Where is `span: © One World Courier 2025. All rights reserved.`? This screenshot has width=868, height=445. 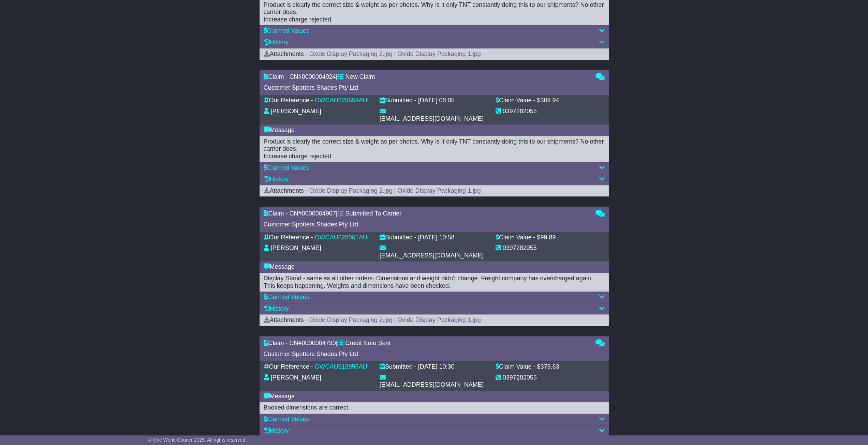
span: © One World Courier 2025. All rights reserved. is located at coordinates (198, 440).